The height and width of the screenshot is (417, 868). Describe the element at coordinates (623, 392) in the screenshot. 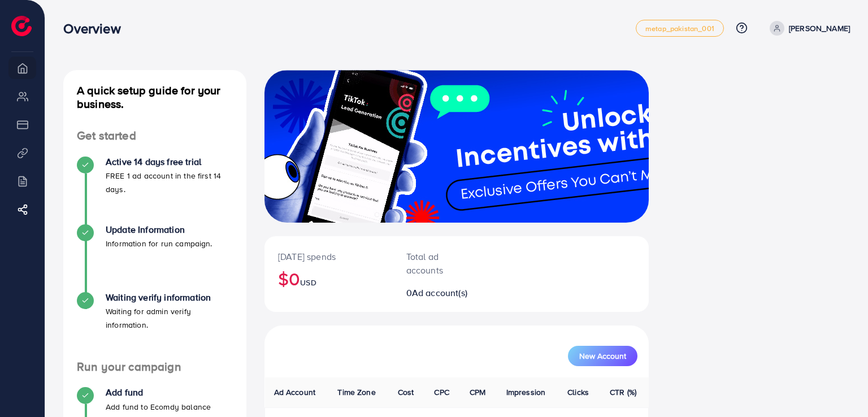

I see `span: CTR (%)` at that location.